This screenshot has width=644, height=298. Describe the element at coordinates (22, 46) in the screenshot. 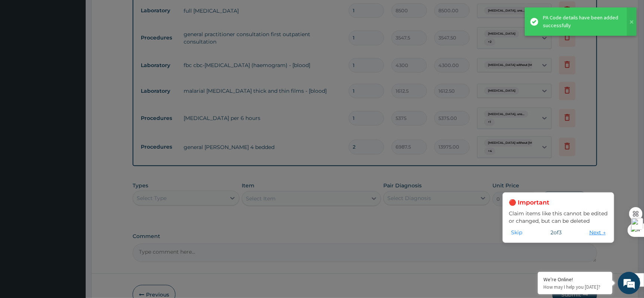

I see `img: d_794563401_company_1708531726252_794563401` at that location.